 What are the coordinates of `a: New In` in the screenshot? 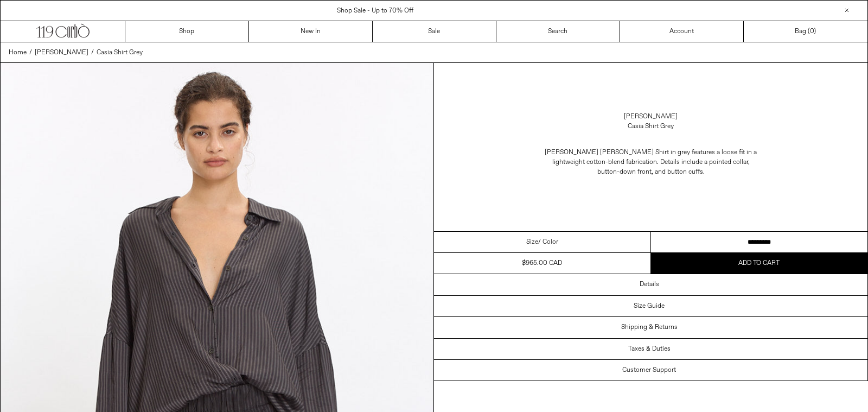 It's located at (311, 32).